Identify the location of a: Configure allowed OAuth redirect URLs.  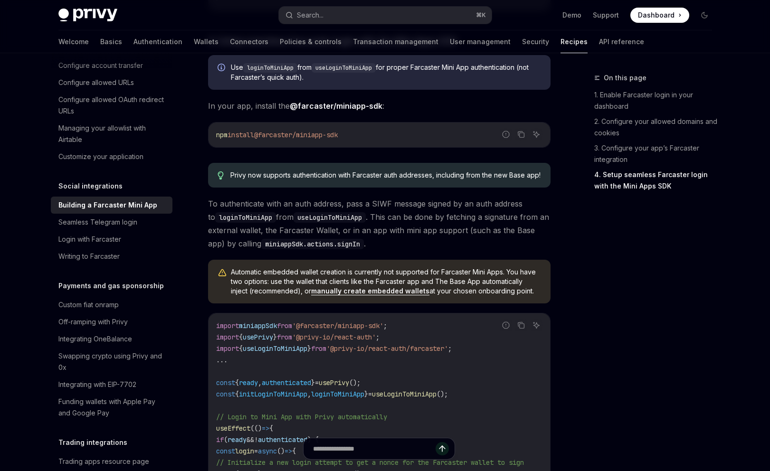
(112, 105).